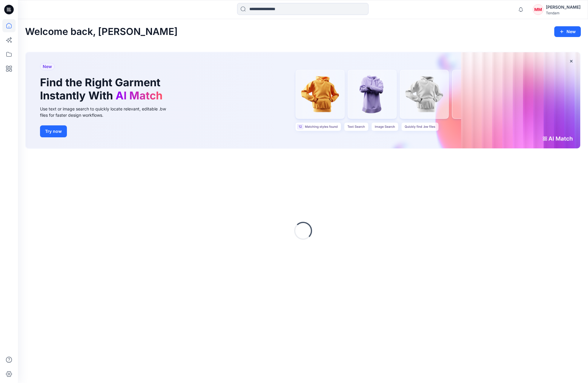 This screenshot has width=588, height=383. What do you see at coordinates (538, 9) in the screenshot?
I see `div: MM` at bounding box center [538, 9].